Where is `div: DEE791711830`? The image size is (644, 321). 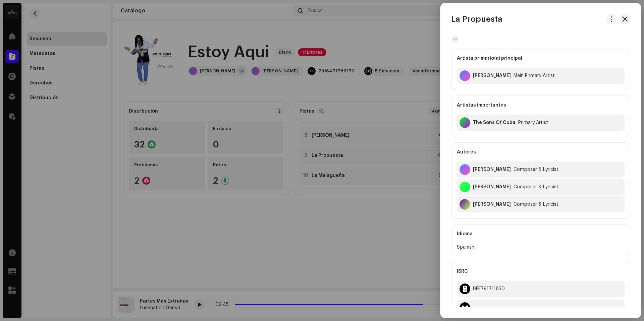 div: DEE791711830 is located at coordinates (489, 289).